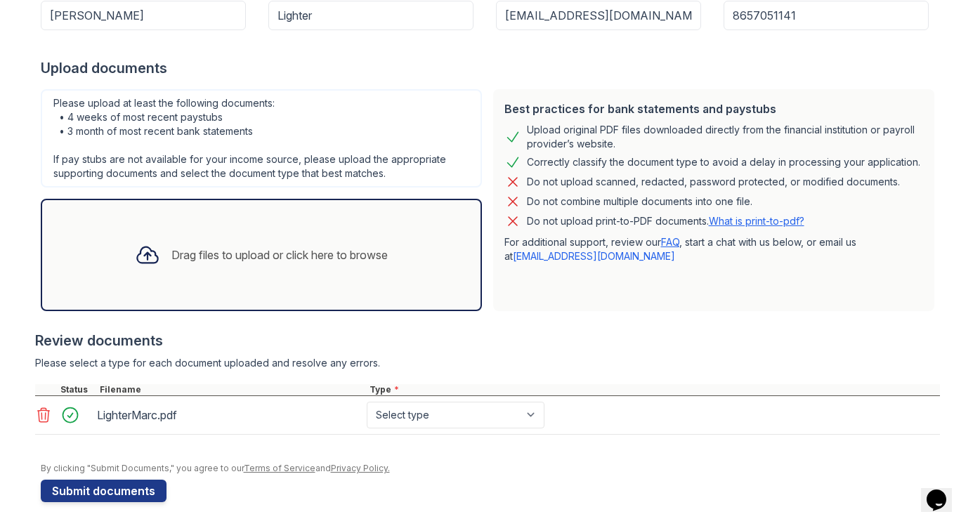 This screenshot has width=980, height=526. What do you see at coordinates (639, 202) in the screenshot?
I see `div: Do not combine multiple documents into one file.` at bounding box center [639, 202].